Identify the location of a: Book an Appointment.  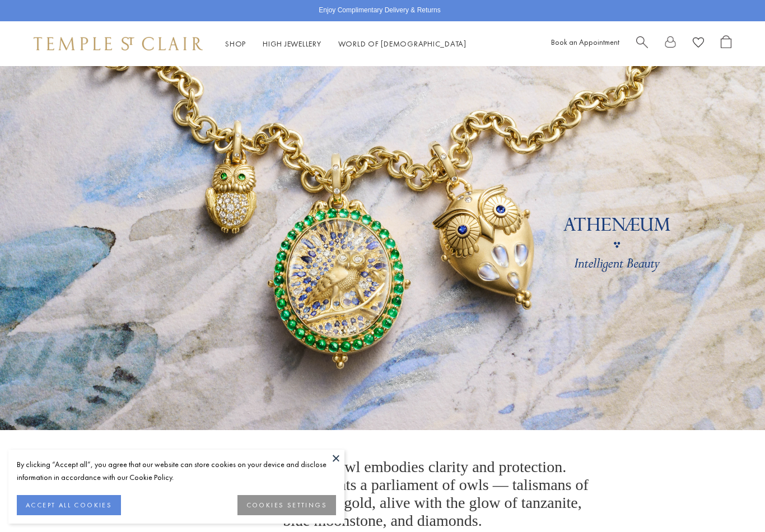
(586, 42).